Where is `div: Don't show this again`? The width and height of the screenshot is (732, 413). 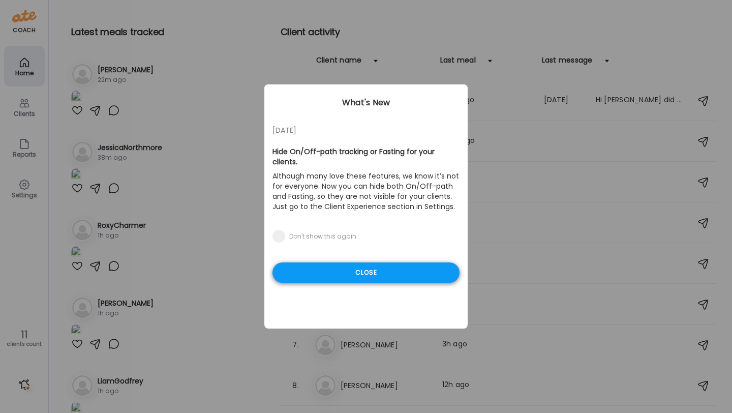 div: Don't show this again is located at coordinates (323, 237).